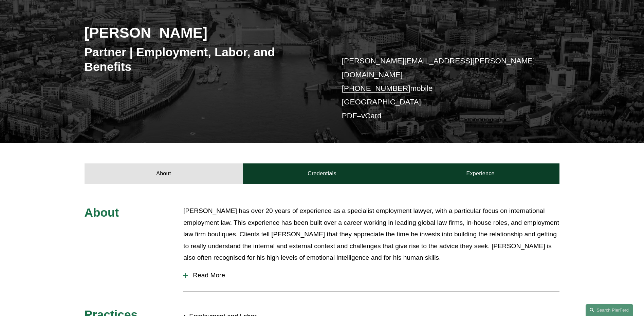 This screenshot has height=316, width=644. I want to click on a: Credentials, so click(322, 173).